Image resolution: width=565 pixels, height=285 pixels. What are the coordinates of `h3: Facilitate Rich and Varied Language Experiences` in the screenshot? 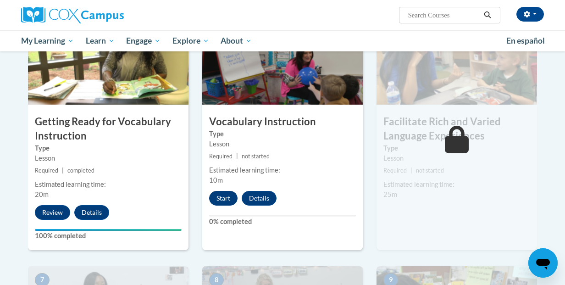 It's located at (457, 129).